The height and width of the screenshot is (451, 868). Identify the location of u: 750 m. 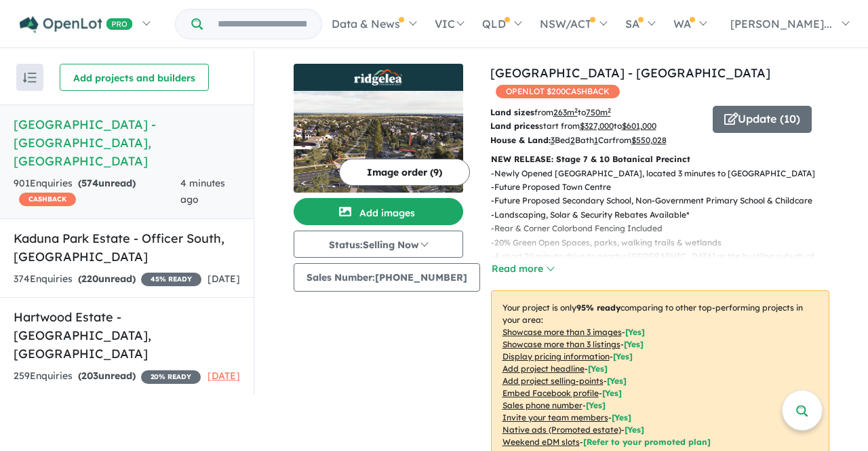
(598, 112).